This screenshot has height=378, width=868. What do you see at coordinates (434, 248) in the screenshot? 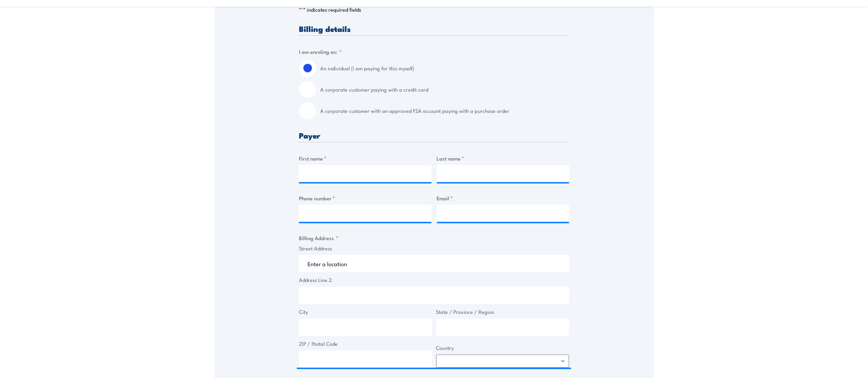
I see `label: Street Address` at bounding box center [434, 248].